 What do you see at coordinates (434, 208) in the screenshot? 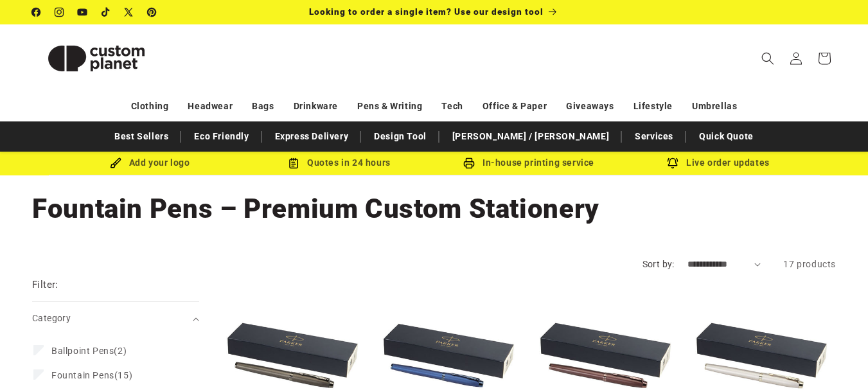
I see `h1: Fountain Pens – Premium Custom Stationery` at bounding box center [434, 208].